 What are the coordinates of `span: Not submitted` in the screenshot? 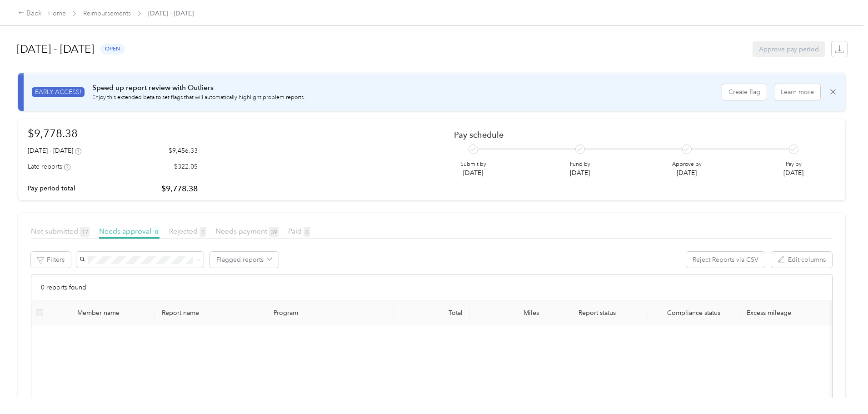 It's located at (60, 231).